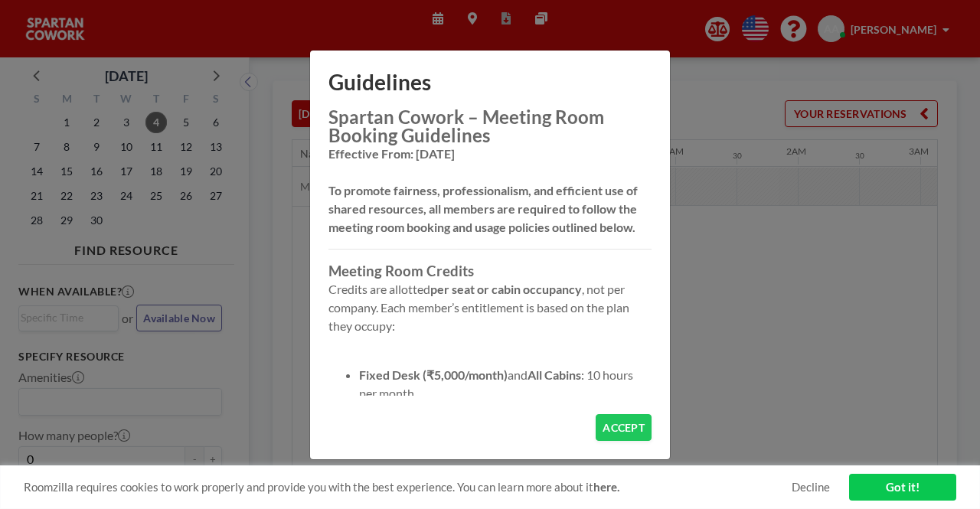  What do you see at coordinates (407, 487) in the screenshot?
I see `span: Roomzilla requires cookies to work properly and provide you with the best experience. You can lea...` at bounding box center [407, 487].